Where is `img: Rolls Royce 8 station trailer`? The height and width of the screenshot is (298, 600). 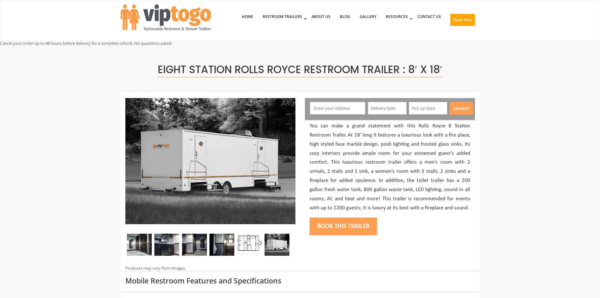
img: Rolls Royce 8 station trailer is located at coordinates (139, 244).